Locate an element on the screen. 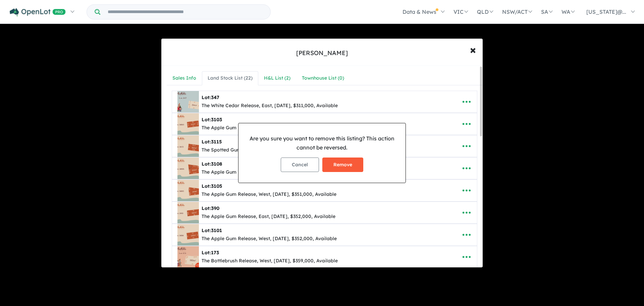 The image size is (644, 306). p: Are you sure you want to remove this listing? This action cannot be reversed. is located at coordinates (322, 143).